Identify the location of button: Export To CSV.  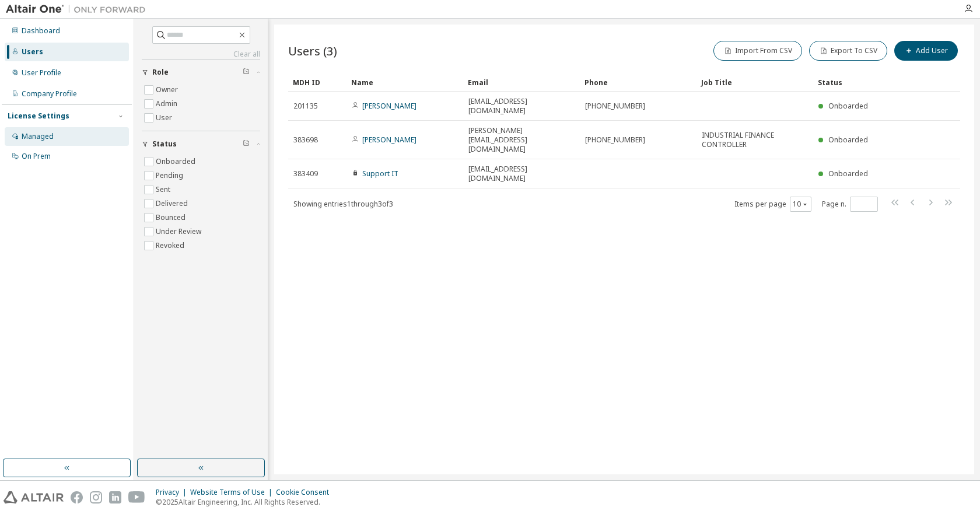
(848, 51).